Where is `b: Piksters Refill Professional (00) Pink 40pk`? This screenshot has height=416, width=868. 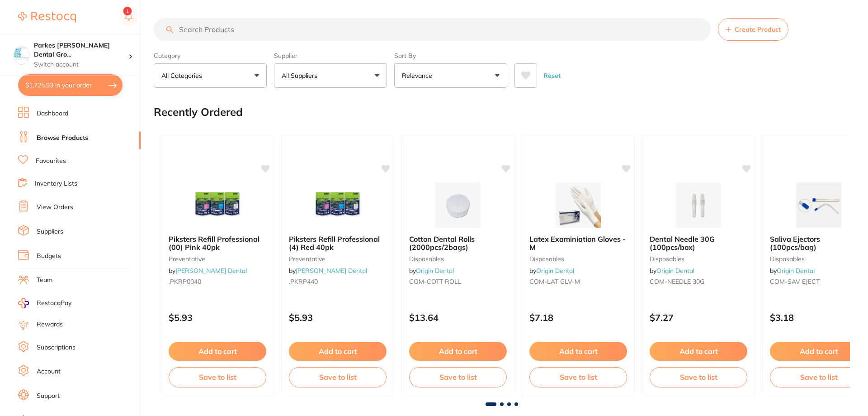
b: Piksters Refill Professional (00) Pink 40pk is located at coordinates (218, 243).